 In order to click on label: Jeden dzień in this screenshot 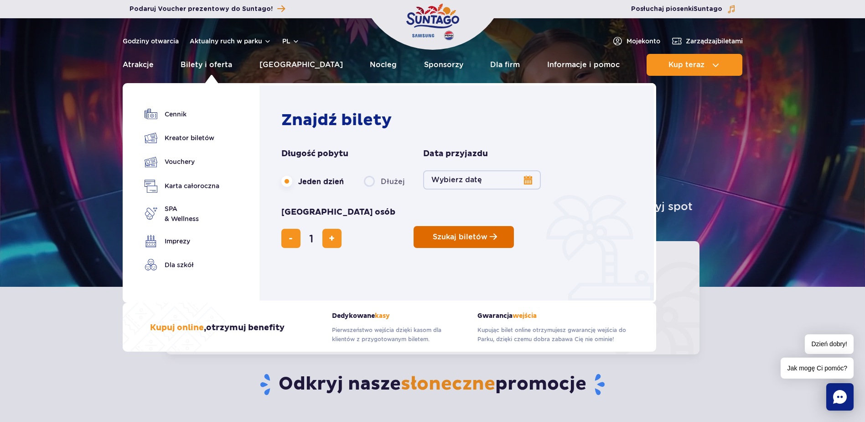, I will do `click(313, 181)`.